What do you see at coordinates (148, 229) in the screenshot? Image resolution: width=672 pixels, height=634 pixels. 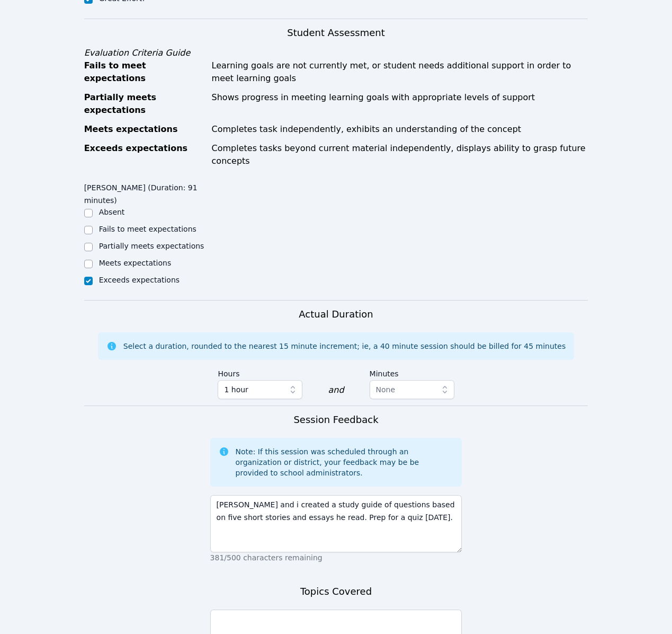 I see `label: Fails to meet expectations` at bounding box center [148, 229].